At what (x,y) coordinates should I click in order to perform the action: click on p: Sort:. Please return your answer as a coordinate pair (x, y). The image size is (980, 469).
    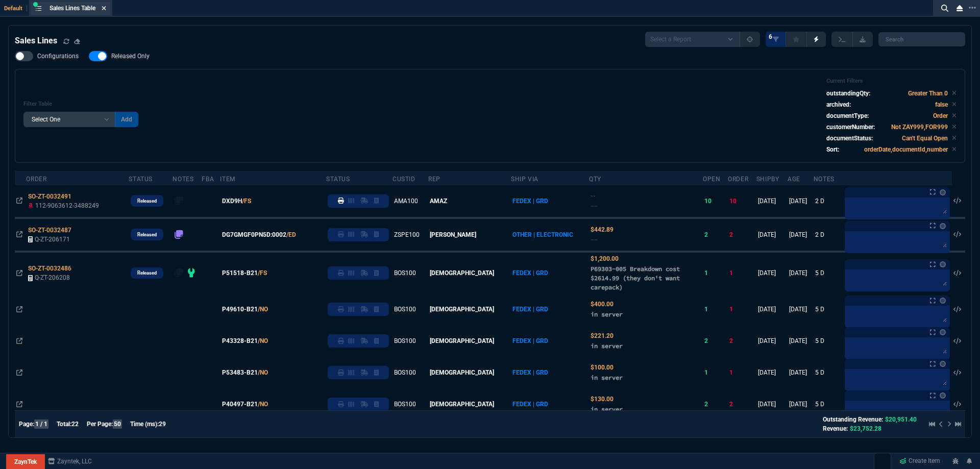
    Looking at the image, I should click on (832, 150).